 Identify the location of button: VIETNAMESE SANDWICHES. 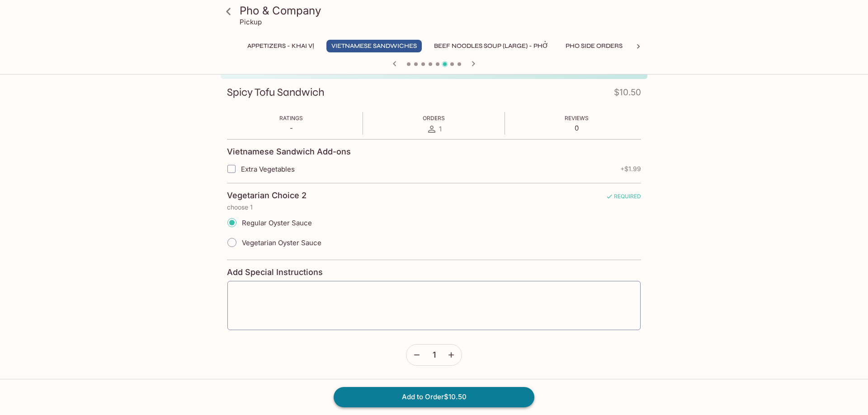
(374, 46).